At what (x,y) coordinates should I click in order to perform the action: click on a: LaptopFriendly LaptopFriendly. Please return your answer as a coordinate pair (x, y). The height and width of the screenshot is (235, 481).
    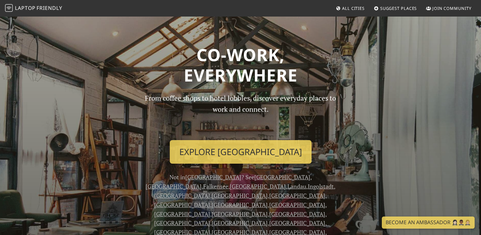
    Looking at the image, I should click on (34, 8).